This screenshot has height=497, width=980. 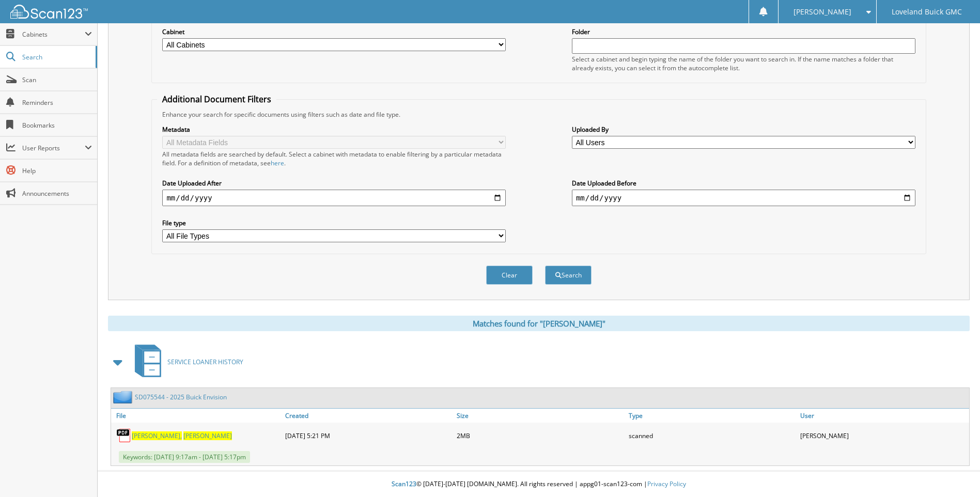 What do you see at coordinates (926, 12) in the screenshot?
I see `span: Loveland Buick GMC` at bounding box center [926, 12].